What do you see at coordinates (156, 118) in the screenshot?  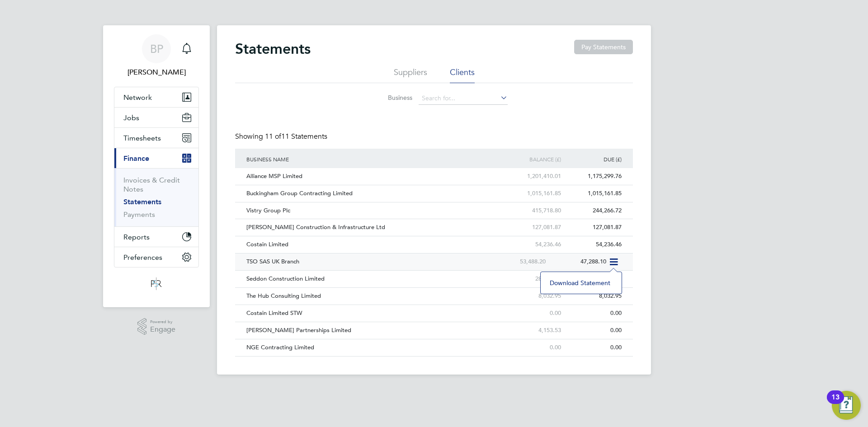 I see `button: Jobs` at bounding box center [156, 118].